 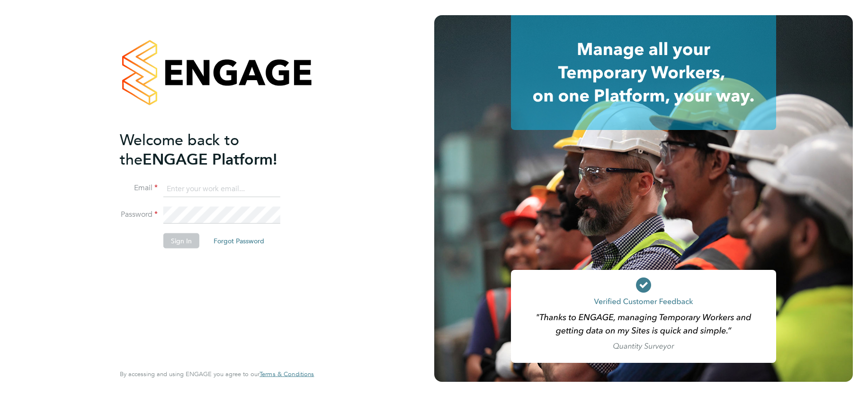 I want to click on a: Terms & Conditions, so click(x=286, y=374).